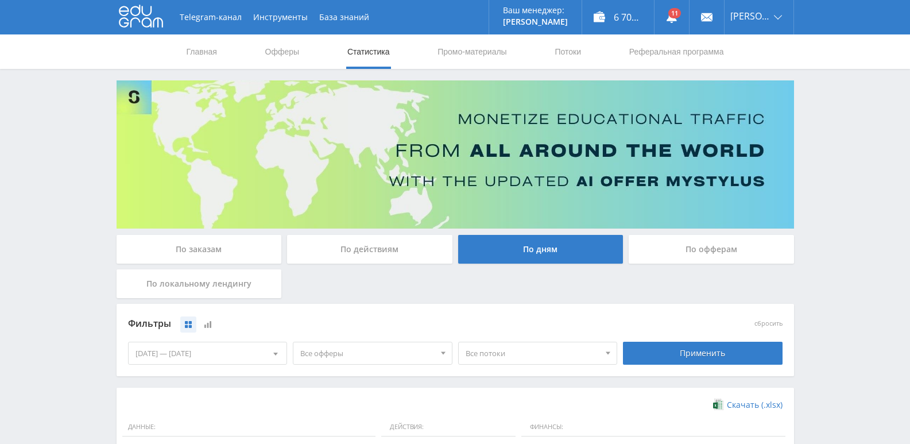 The width and height of the screenshot is (910, 444). What do you see at coordinates (199, 249) in the screenshot?
I see `div: По заказам` at bounding box center [199, 249].